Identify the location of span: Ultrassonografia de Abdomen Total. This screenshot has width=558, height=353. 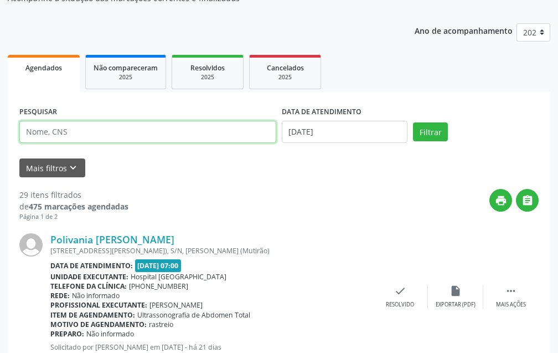
(194, 314).